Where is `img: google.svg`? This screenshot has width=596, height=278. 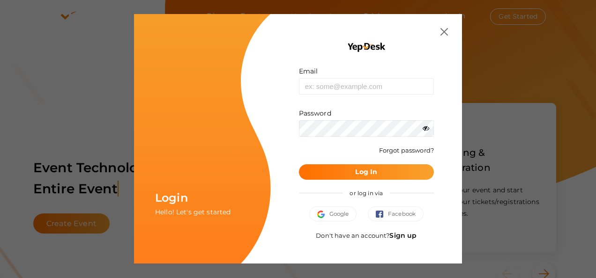 img: google.svg is located at coordinates (323, 215).